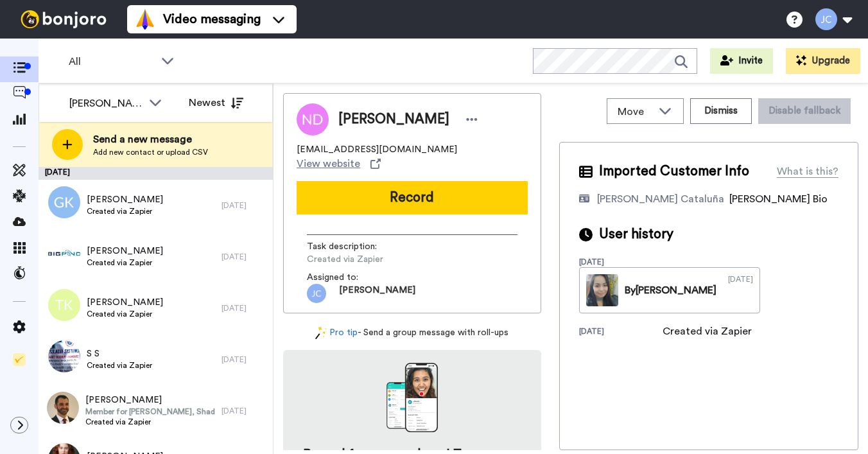  I want to click on span: Video messaging, so click(212, 19).